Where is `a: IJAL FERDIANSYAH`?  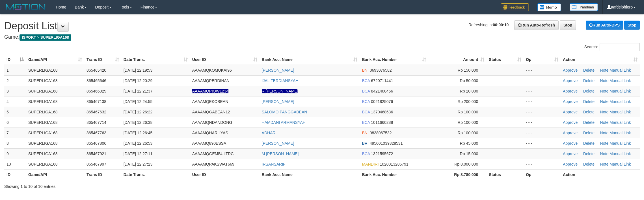
a: IJAL FERDIANSYAH is located at coordinates (280, 81).